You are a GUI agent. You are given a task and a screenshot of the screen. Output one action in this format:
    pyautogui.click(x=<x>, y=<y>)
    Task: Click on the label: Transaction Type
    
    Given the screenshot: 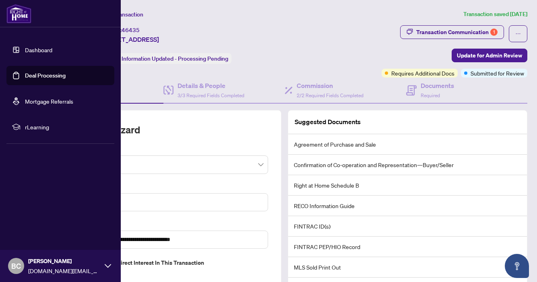 What is the action you would take?
    pyautogui.click(x=161, y=150)
    